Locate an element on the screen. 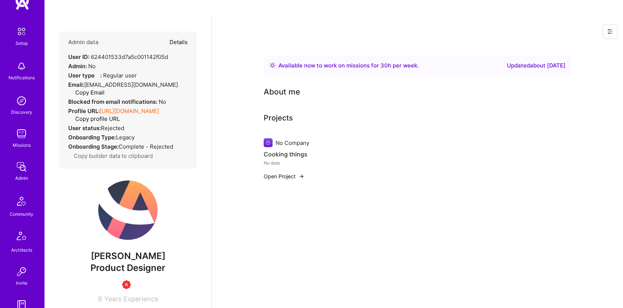  div: Architects is located at coordinates (21, 250).